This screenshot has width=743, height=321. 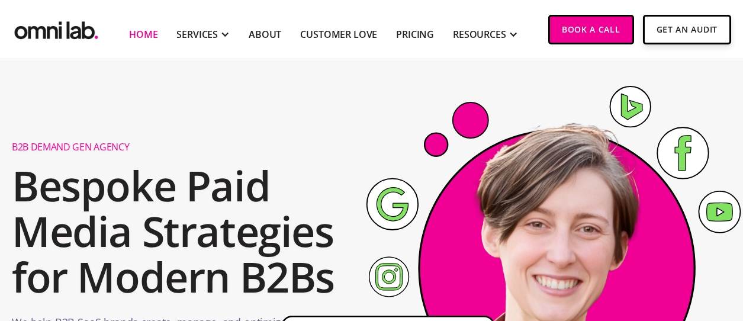 What do you see at coordinates (182, 231) in the screenshot?
I see `h2: Bespoke Paid Media Strategies for Modern B2Bs` at bounding box center [182, 231].